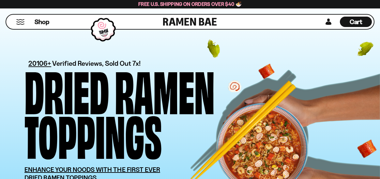 This screenshot has width=380, height=179. What do you see at coordinates (190, 4) in the screenshot?
I see `span: Free U.S. Shipping on Orders over $40 🍜` at bounding box center [190, 4].